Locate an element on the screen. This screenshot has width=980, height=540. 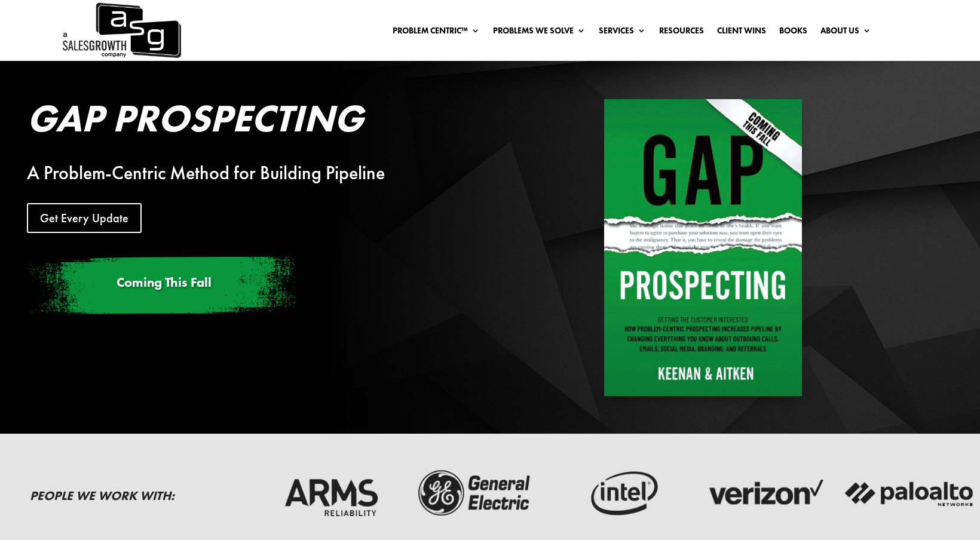
span: Coming This Fall is located at coordinates (164, 281).